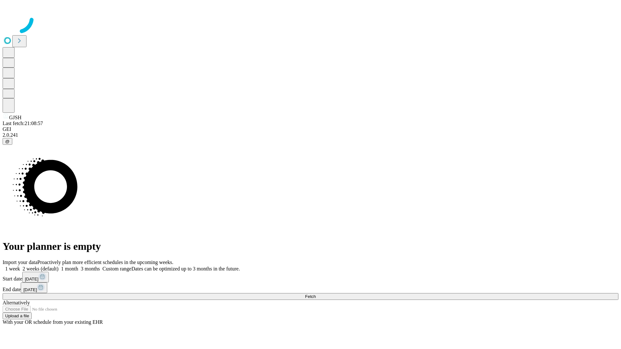 This screenshot has width=621, height=349. What do you see at coordinates (20, 262) in the screenshot?
I see `span: Import your data` at bounding box center [20, 262].